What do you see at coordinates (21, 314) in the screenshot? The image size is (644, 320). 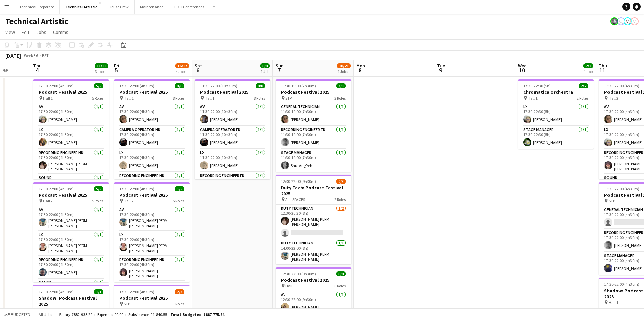 I see `span: Budgeted` at bounding box center [21, 314].